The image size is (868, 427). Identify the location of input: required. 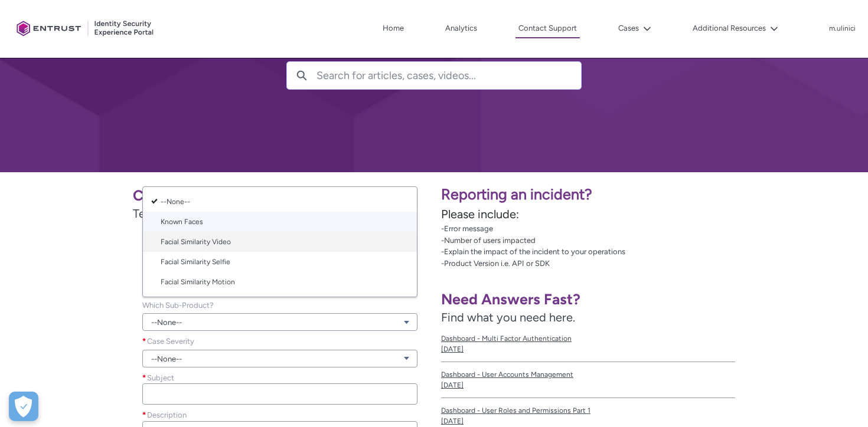
(280, 394).